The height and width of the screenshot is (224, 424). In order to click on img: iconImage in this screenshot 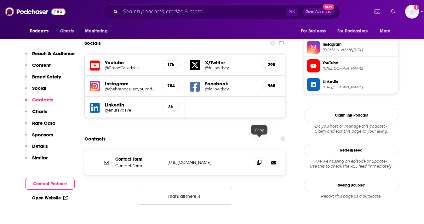, I will do `click(95, 86)`.